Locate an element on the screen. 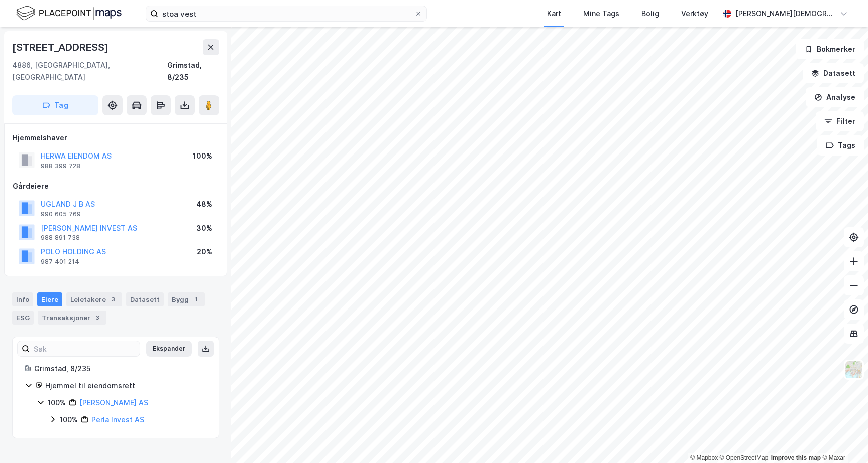 The width and height of the screenshot is (868, 463). button: Filter is located at coordinates (840, 122).